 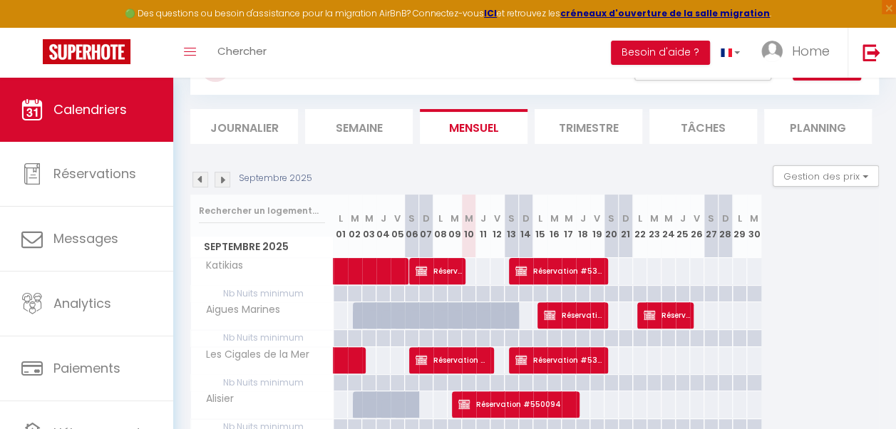 I want to click on th: 23, so click(x=654, y=226).